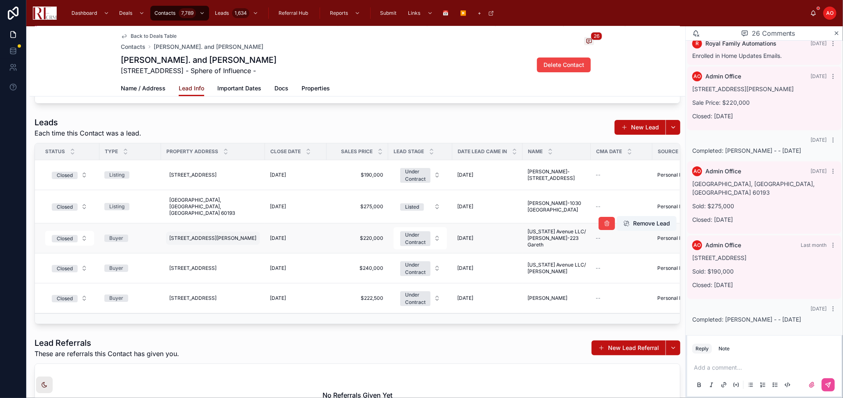 The image size is (843, 398). I want to click on span: Properties, so click(316, 88).